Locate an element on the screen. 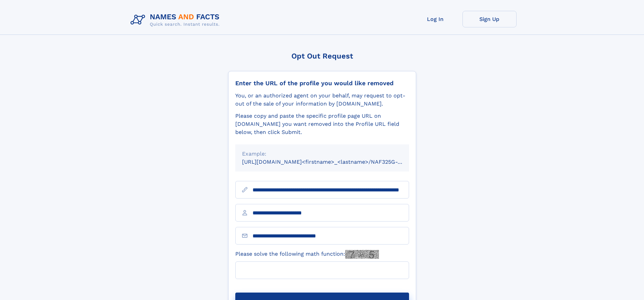 This screenshot has width=644, height=300. div: Example: is located at coordinates (322, 154).